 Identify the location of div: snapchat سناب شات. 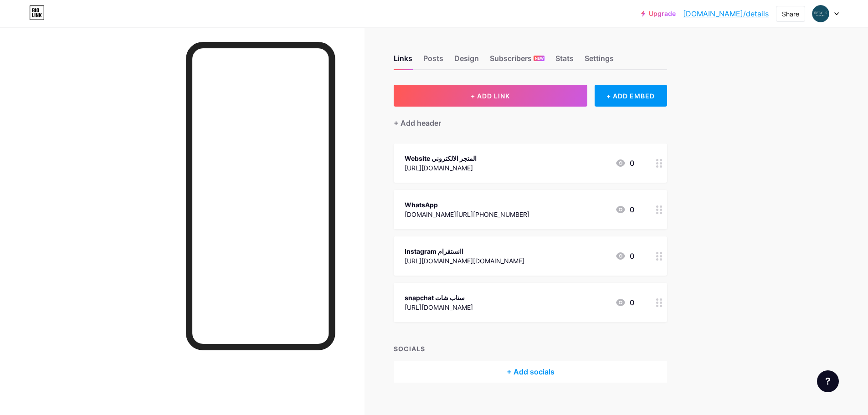
(439, 297).